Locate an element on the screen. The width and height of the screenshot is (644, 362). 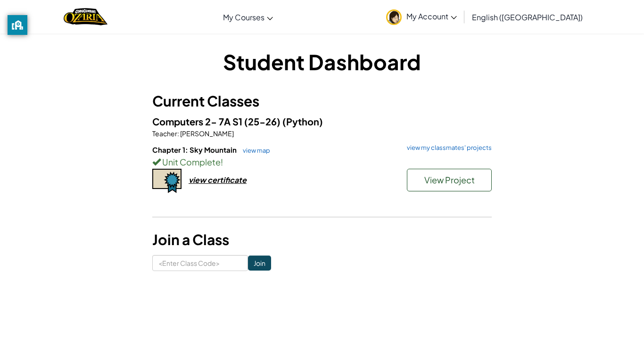
a: My Account is located at coordinates (421, 17).